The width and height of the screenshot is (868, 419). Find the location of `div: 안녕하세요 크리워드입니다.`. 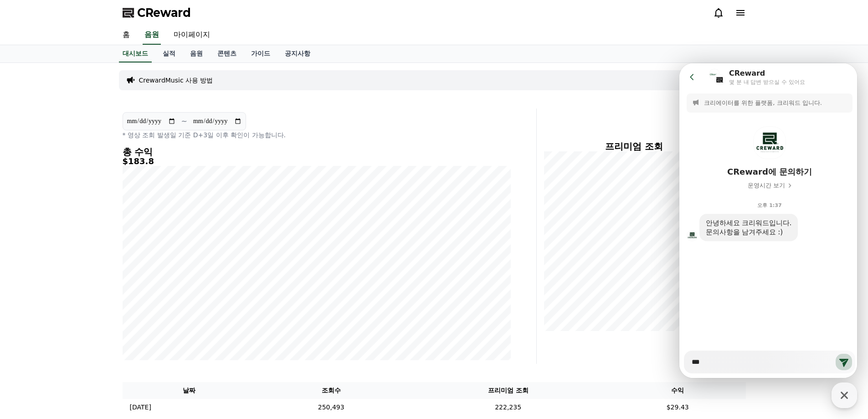

div: 안녕하세요 크리워드입니다. is located at coordinates (69, 160).